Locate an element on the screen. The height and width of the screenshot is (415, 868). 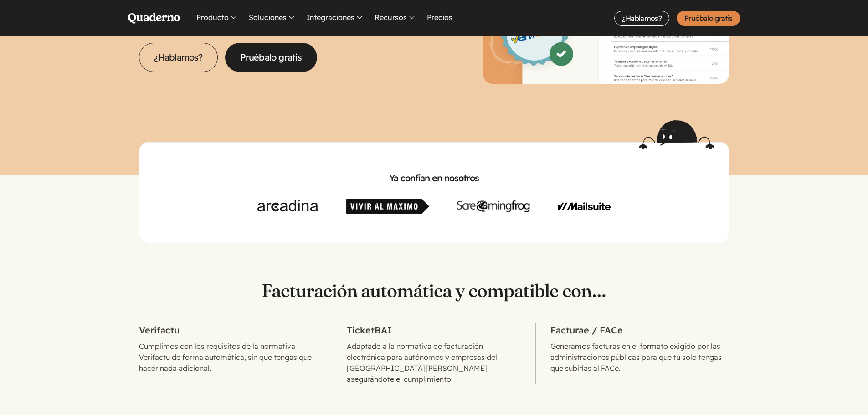
p: Cumplimos con los requisitos de la normativa Verifactu de forma automática, sin que tengas que ha... is located at coordinates (228, 357).